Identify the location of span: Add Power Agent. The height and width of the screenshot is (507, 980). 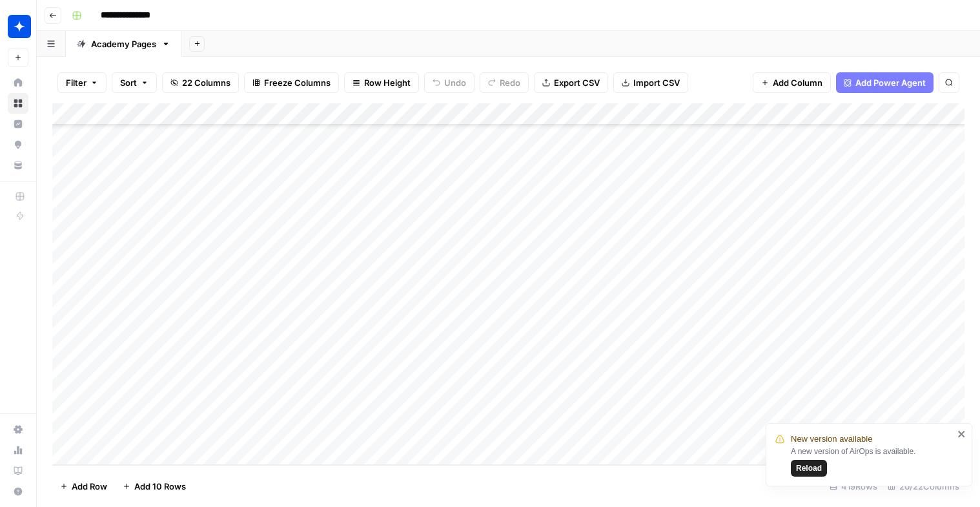
(890, 83).